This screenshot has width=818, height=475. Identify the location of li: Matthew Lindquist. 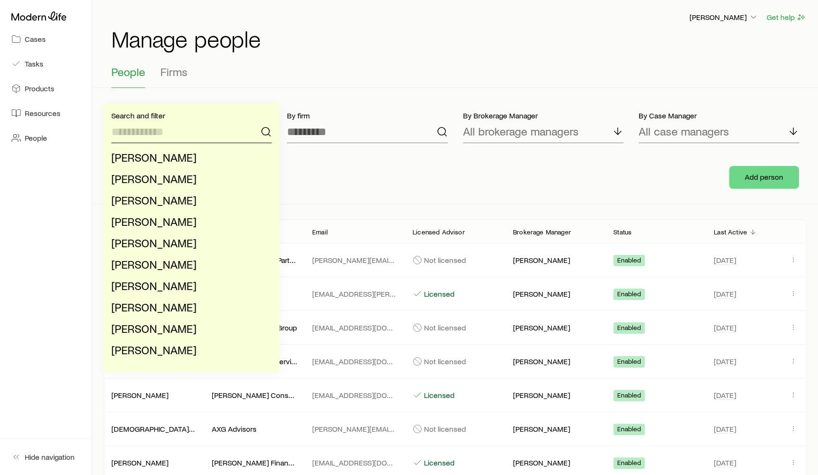
(188, 200).